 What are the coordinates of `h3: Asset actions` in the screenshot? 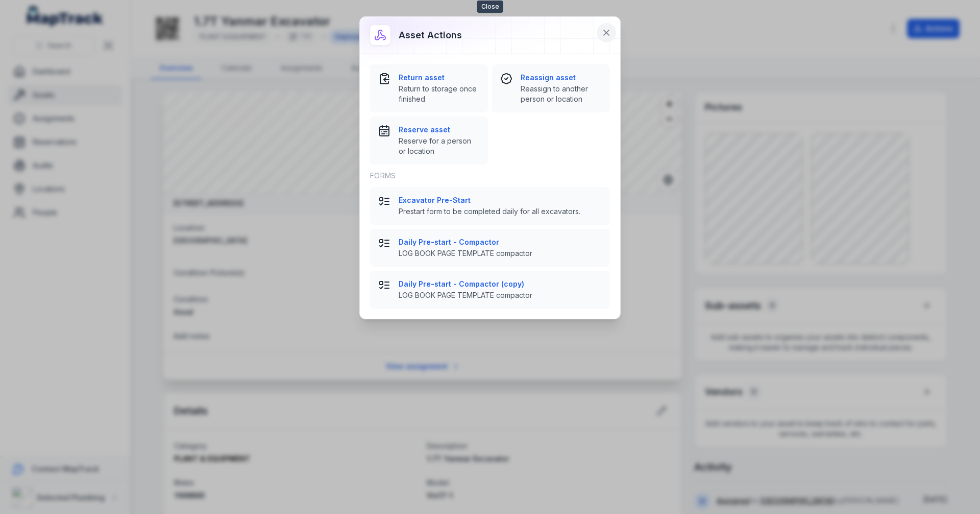 It's located at (430, 35).